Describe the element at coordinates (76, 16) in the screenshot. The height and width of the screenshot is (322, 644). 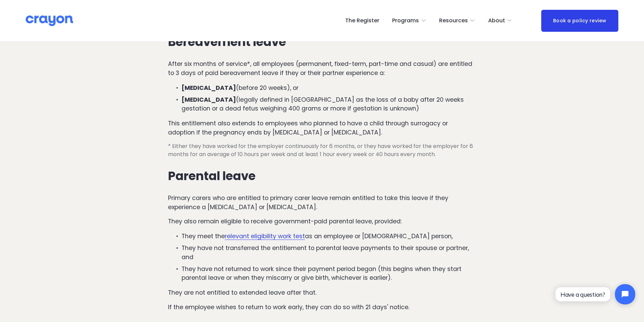
I see `button: Open chat widget` at that location.